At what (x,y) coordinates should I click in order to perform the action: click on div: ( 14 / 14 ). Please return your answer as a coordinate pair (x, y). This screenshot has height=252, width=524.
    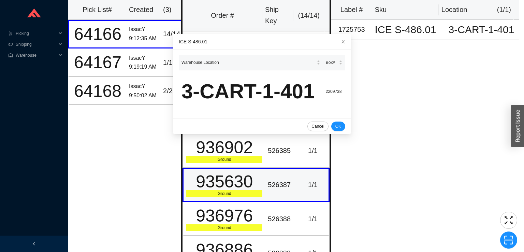
    Looking at the image, I should click on (309, 15).